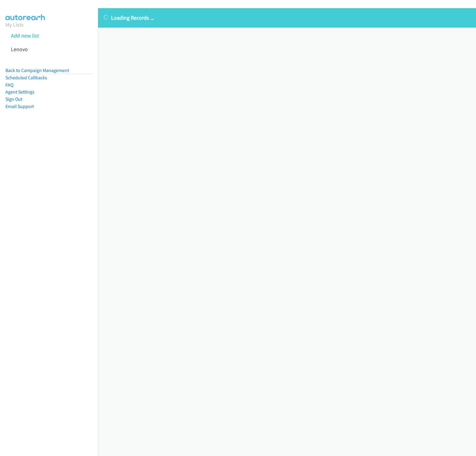 Image resolution: width=476 pixels, height=456 pixels. Describe the element at coordinates (14, 25) in the screenshot. I see `a: My Lists` at that location.